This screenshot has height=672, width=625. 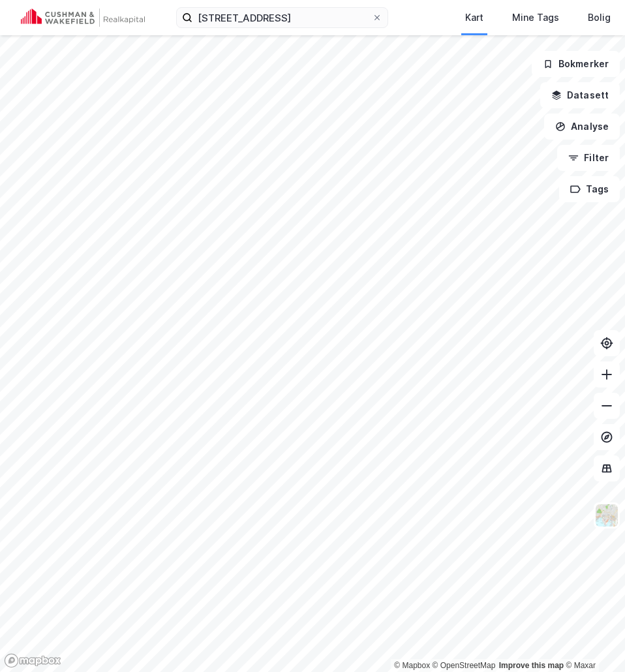 I want to click on button: Tags, so click(x=589, y=189).